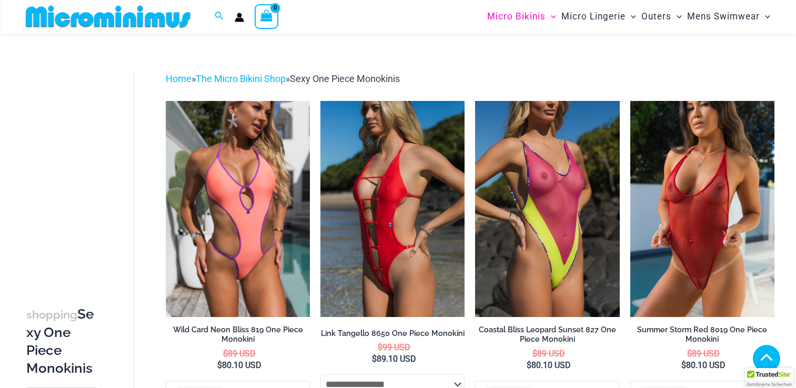  Describe the element at coordinates (52, 315) in the screenshot. I see `span: shopping` at that location.